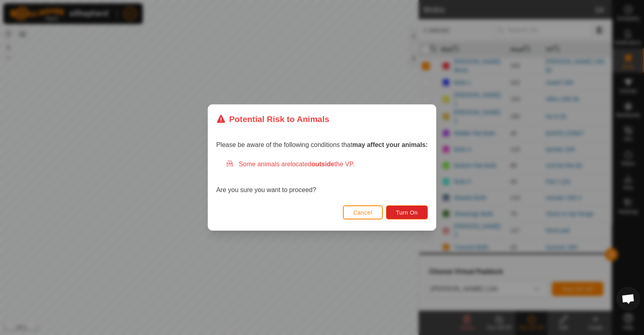 This screenshot has height=335, width=644. I want to click on strong: may affect your animals:, so click(390, 144).